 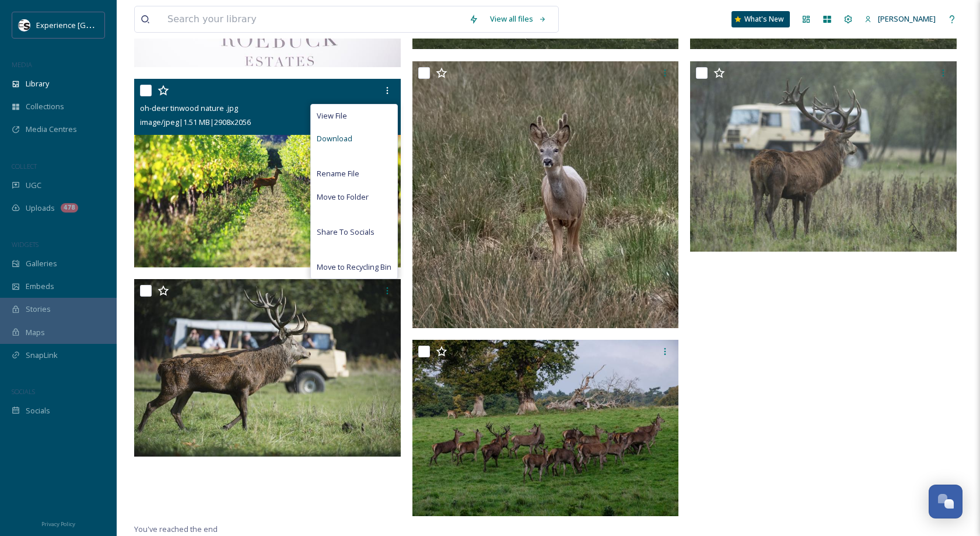 I want to click on span: Download, so click(x=334, y=138).